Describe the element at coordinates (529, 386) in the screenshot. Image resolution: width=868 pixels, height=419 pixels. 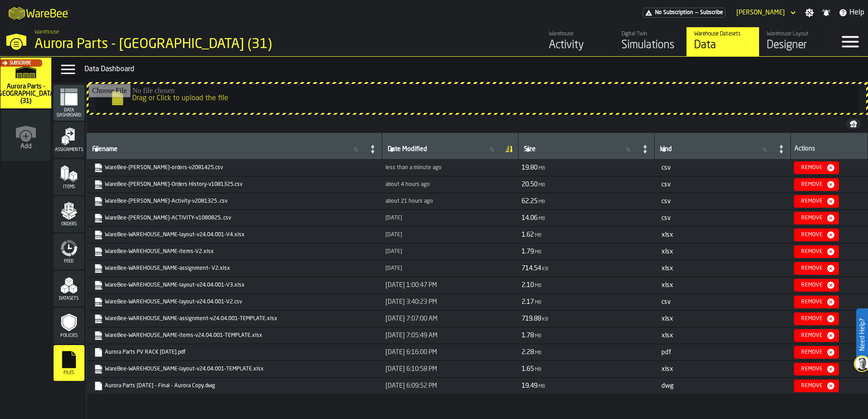
I see `span: 19.49` at that location.